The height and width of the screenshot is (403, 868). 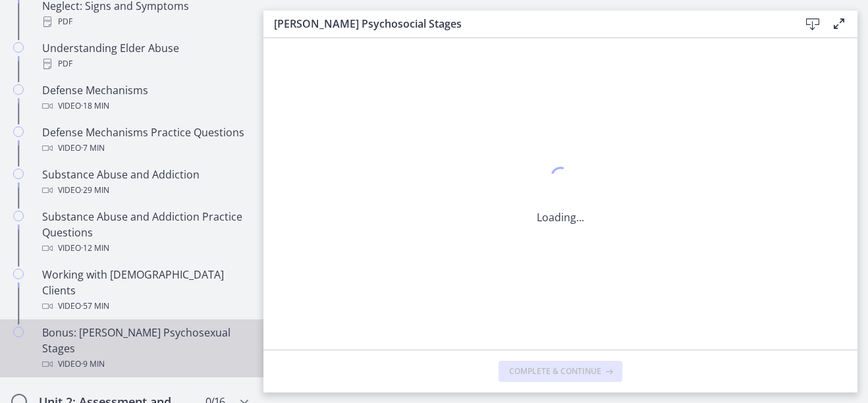 I want to click on div: Substance Abuse and Addiction, so click(x=145, y=183).